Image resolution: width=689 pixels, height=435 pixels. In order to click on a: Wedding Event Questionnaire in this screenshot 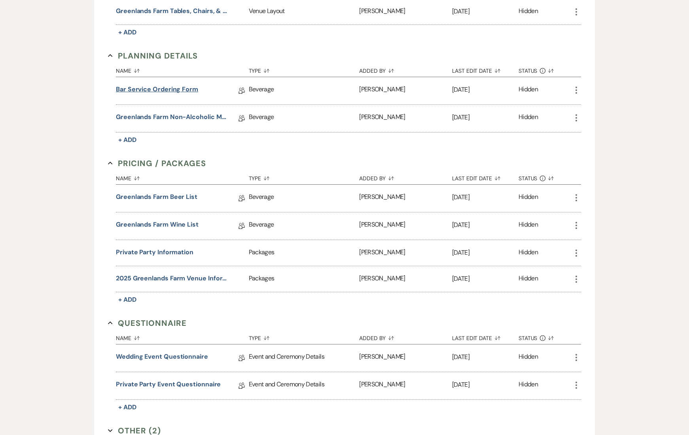, I will do `click(162, 358)`.